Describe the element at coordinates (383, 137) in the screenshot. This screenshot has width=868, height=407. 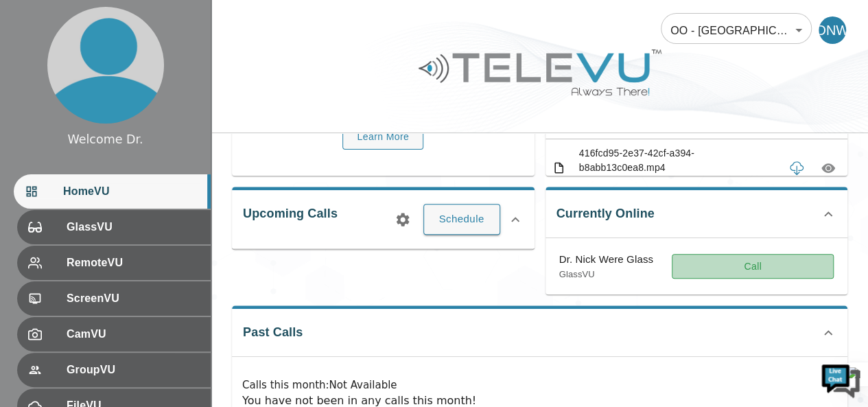
I see `button: Learn More` at that location.